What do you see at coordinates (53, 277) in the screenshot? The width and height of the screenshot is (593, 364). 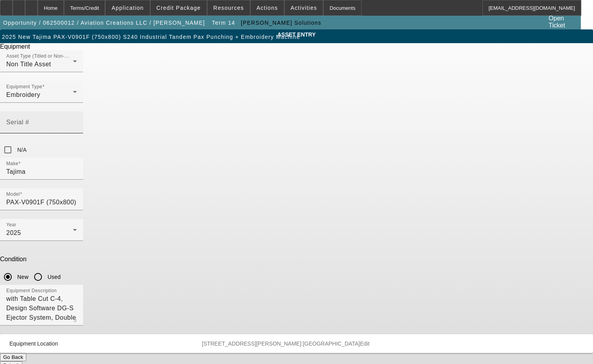 I see `label: Used` at bounding box center [53, 277].